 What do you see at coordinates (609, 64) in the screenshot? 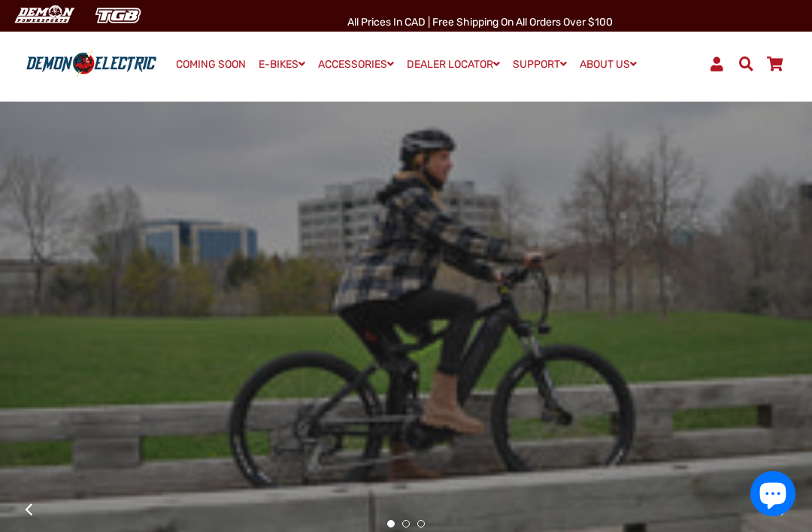
I see `a: ABOUT US` at bounding box center [609, 64].